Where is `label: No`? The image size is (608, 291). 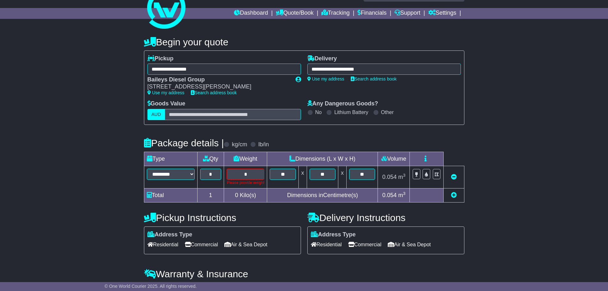
label: No is located at coordinates (318, 112).